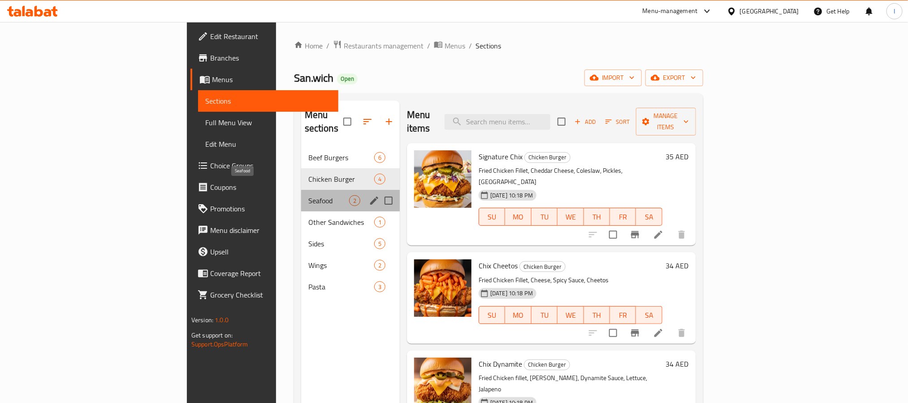 The image size is (908, 403). What do you see at coordinates (268, 122) in the screenshot?
I see `span: Full Menu View` at bounding box center [268, 122].